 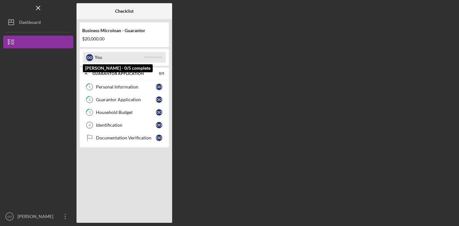 I want to click on div: $20,000.00, so click(x=124, y=39).